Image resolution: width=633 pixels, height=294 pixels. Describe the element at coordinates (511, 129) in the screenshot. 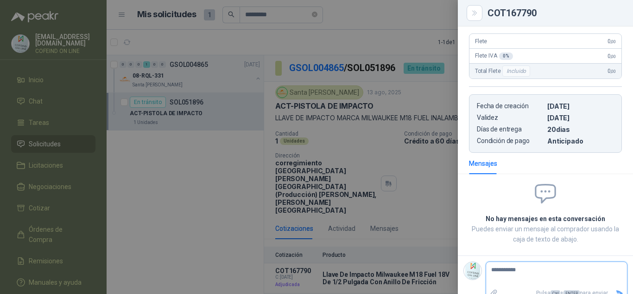

I see `p: Días de entrega` at that location.